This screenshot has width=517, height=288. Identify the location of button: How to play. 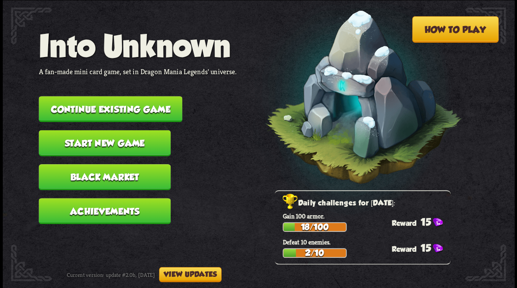
(455, 29).